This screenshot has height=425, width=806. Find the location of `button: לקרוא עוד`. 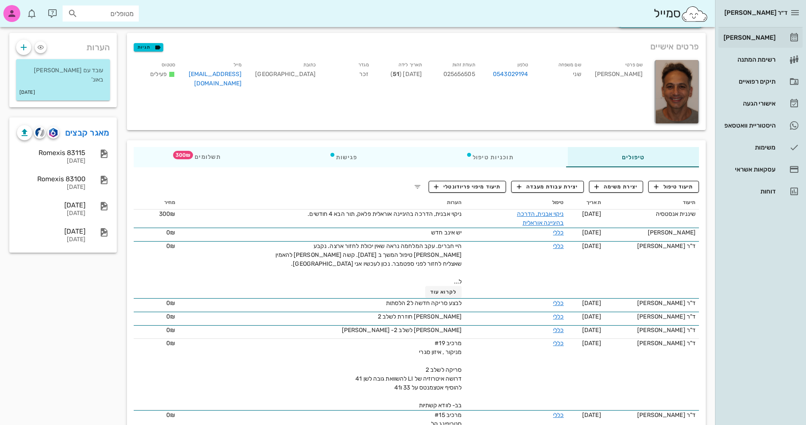

button: לקרוא עוד is located at coordinates (443, 292).